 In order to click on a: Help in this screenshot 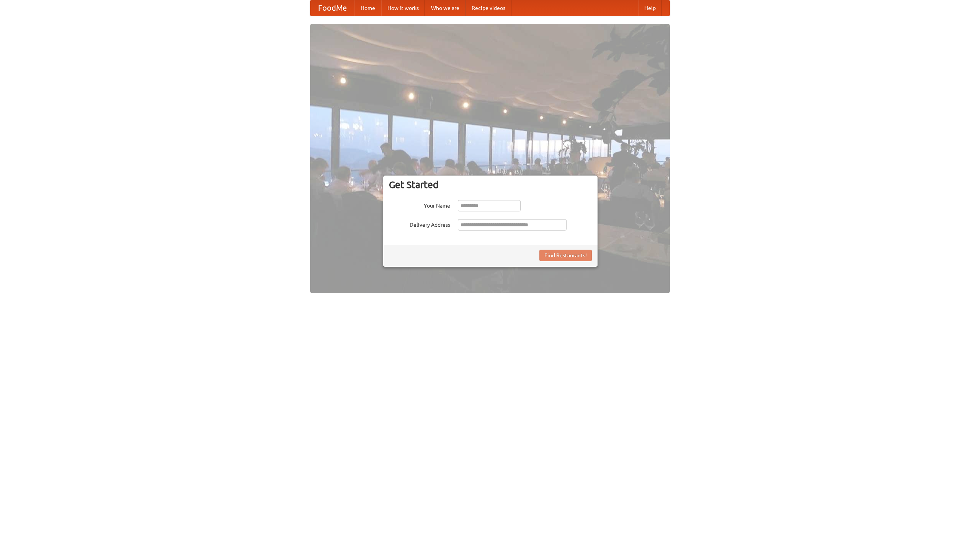, I will do `click(650, 8)`.